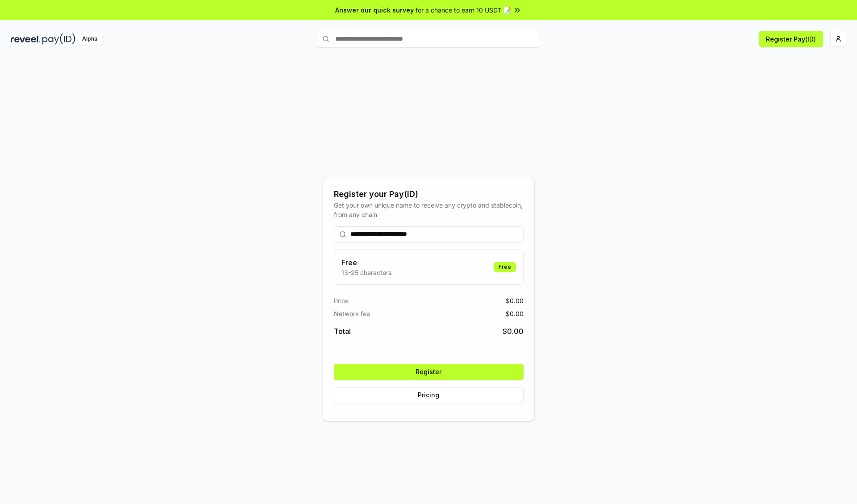 This screenshot has width=857, height=504. I want to click on div: Free, so click(505, 267).